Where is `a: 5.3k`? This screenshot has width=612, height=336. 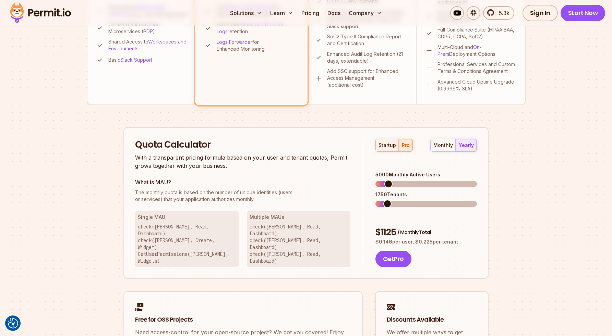
a: 5.3k is located at coordinates (498, 13).